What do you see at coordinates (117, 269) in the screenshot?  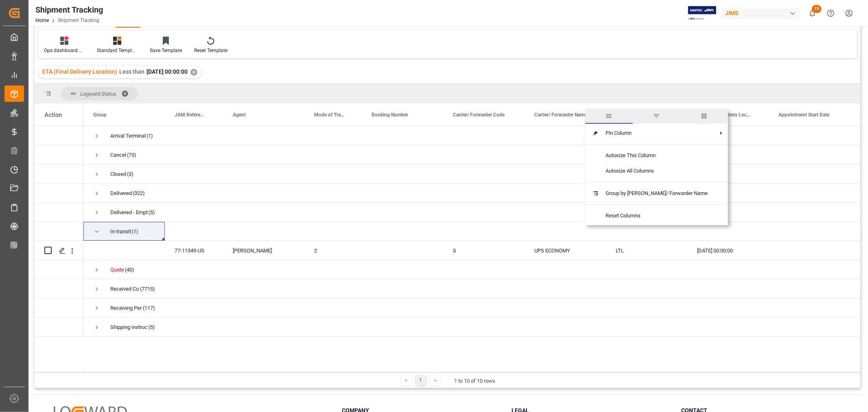 I see `span: Quote` at bounding box center [117, 269].